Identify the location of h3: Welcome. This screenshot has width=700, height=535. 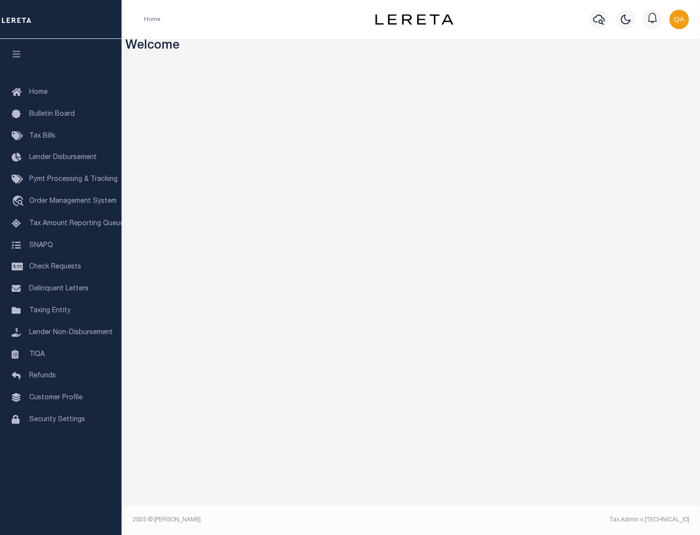
(411, 46).